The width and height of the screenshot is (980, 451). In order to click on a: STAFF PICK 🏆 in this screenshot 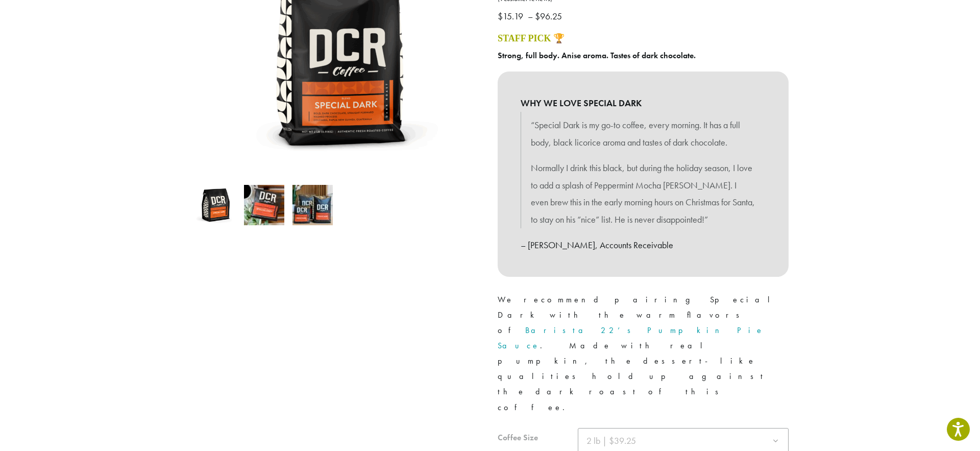, I will do `click(531, 38)`.